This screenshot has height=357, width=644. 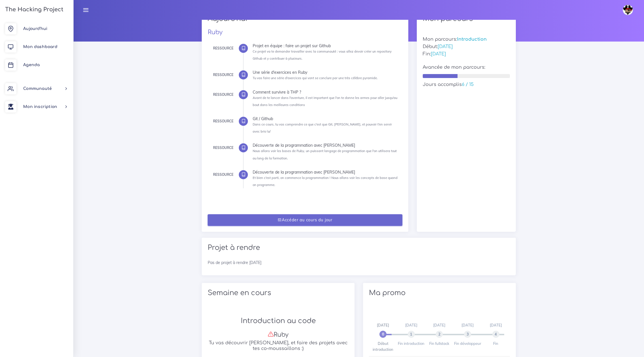 What do you see at coordinates (466, 54) in the screenshot?
I see `h5: Fin:` at bounding box center [466, 54].